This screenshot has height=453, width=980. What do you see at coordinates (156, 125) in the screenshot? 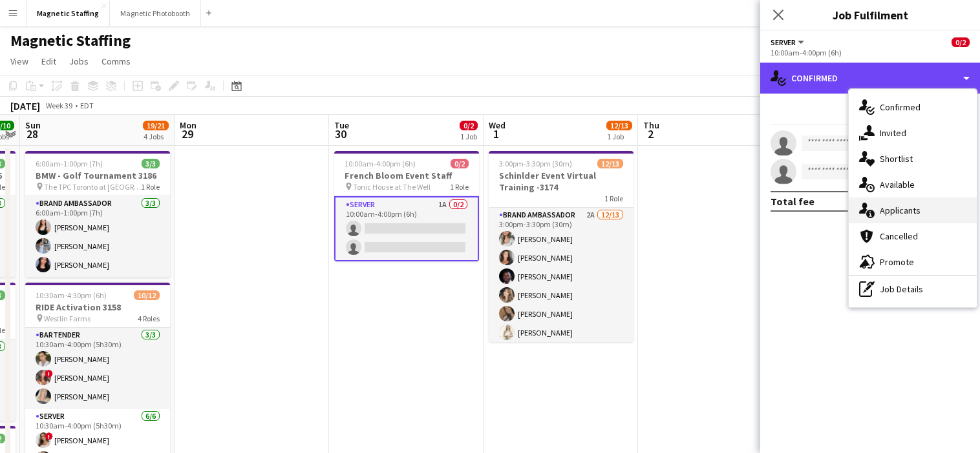
I see `span: 19/21` at bounding box center [156, 125].